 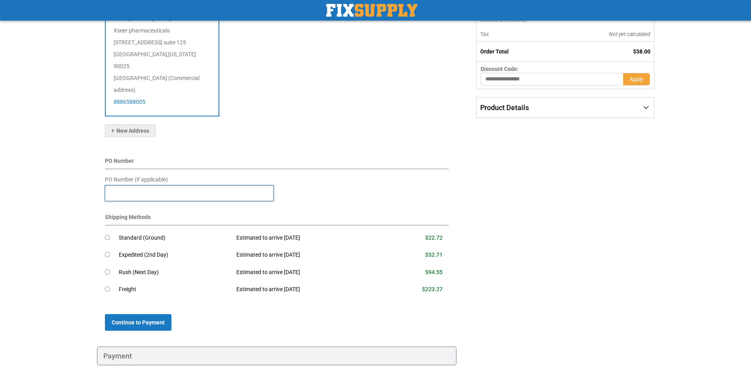 I want to click on span: $52.71, so click(x=434, y=255).